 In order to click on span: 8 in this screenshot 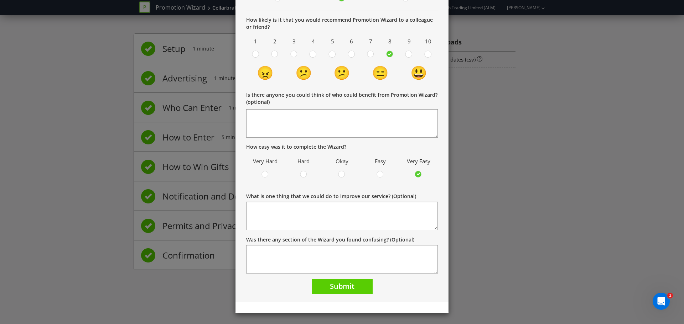, I will do `click(390, 41)`.